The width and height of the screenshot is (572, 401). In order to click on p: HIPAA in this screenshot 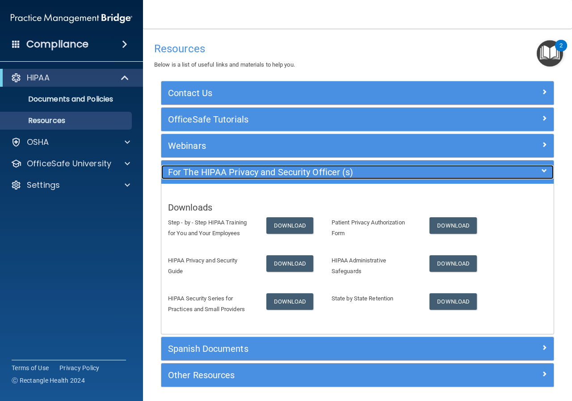, I will do `click(38, 78)`.